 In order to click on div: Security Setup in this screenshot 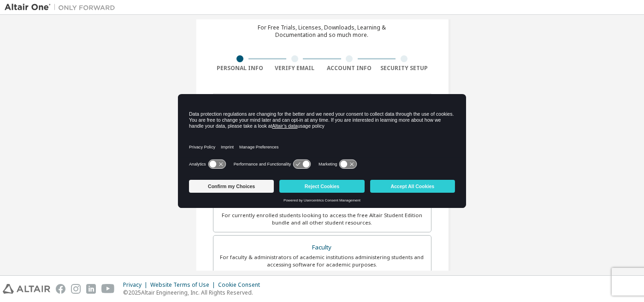, I will do `click(404, 68)`.